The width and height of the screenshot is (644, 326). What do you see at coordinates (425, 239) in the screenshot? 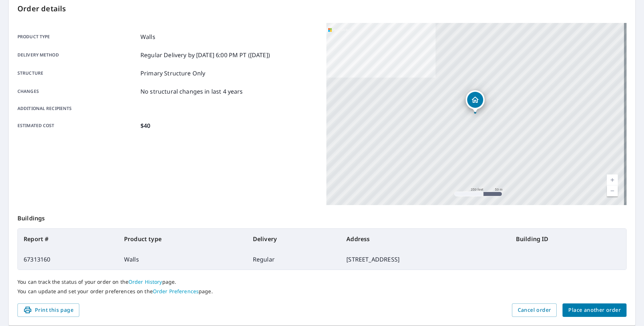
I see `th: Address` at bounding box center [425, 239].